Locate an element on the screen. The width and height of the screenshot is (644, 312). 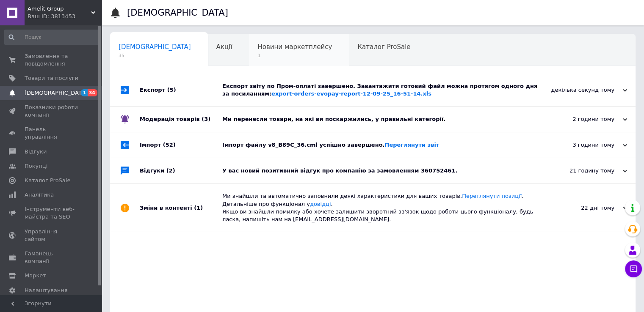
div: Експорт звіту по Пром-оплаті завершено. Завантажити готовий файл можна протягом одного дня за пос... is located at coordinates (383, 90).